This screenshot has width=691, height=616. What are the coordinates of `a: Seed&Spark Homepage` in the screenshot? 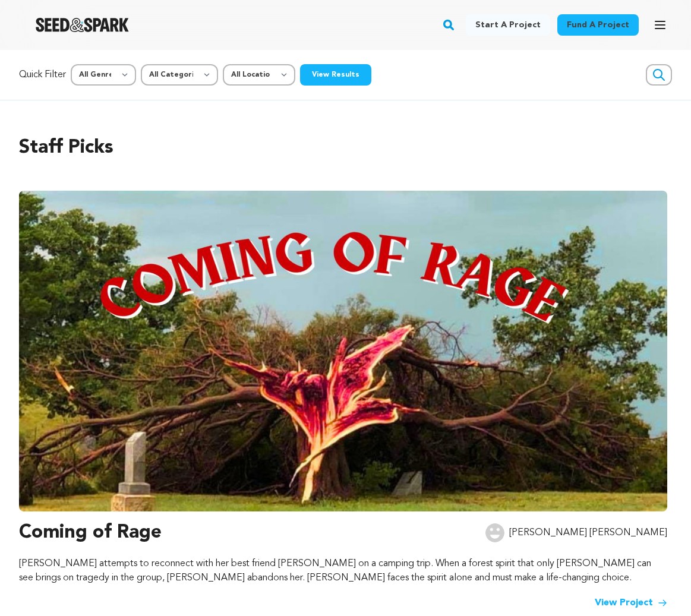 It's located at (82, 25).